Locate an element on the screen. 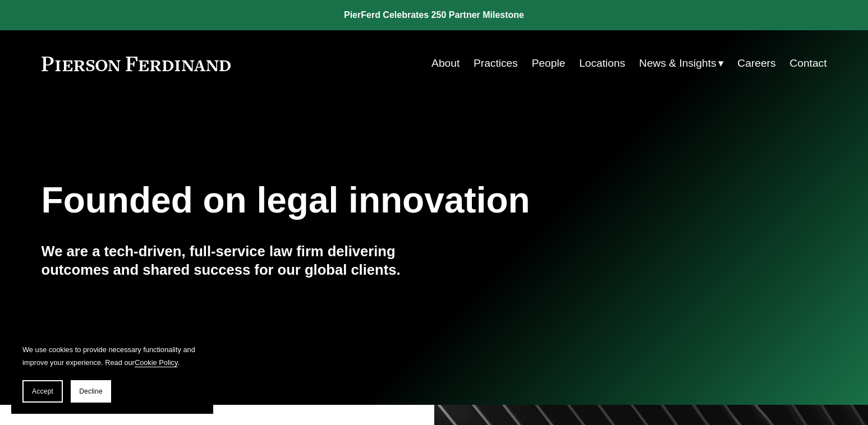 The image size is (868, 425). a: folder dropdown is located at coordinates (681, 63).